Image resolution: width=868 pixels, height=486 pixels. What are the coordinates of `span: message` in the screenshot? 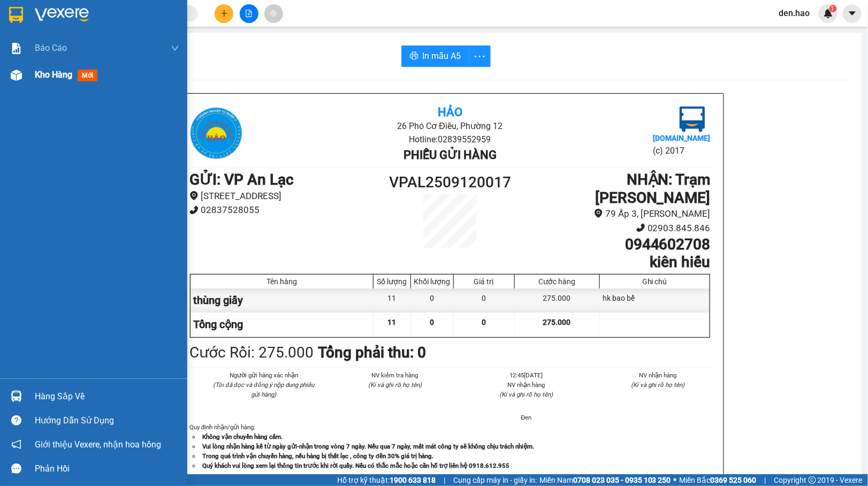 It's located at (16, 469).